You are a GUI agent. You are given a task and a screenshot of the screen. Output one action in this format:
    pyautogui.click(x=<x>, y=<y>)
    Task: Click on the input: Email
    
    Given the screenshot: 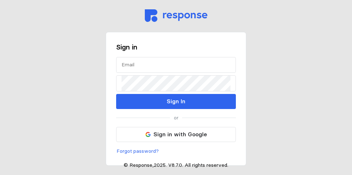 What is the action you would take?
    pyautogui.click(x=176, y=65)
    